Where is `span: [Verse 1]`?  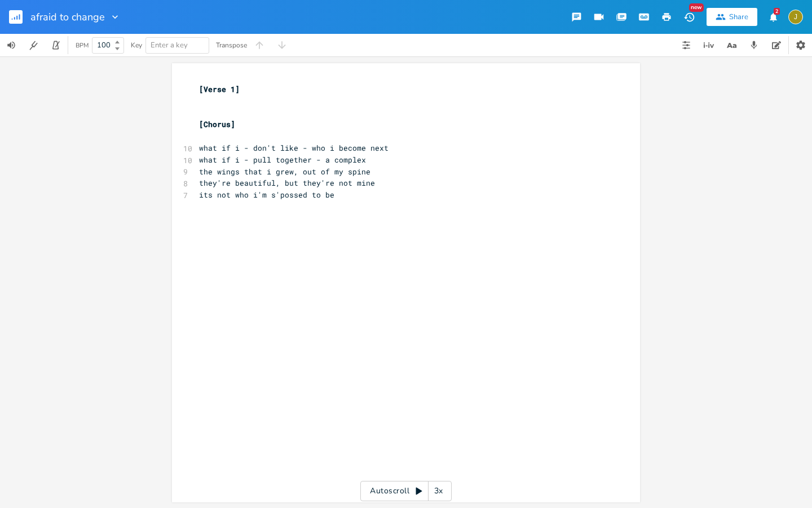 span: [Verse 1] is located at coordinates (219, 89).